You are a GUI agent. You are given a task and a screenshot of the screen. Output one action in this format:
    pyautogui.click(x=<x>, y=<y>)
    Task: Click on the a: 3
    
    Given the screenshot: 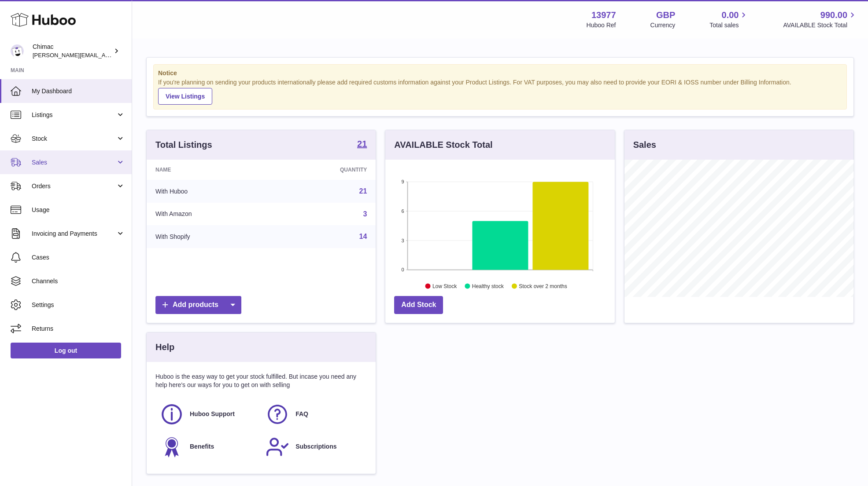 What is the action you would take?
    pyautogui.click(x=365, y=214)
    